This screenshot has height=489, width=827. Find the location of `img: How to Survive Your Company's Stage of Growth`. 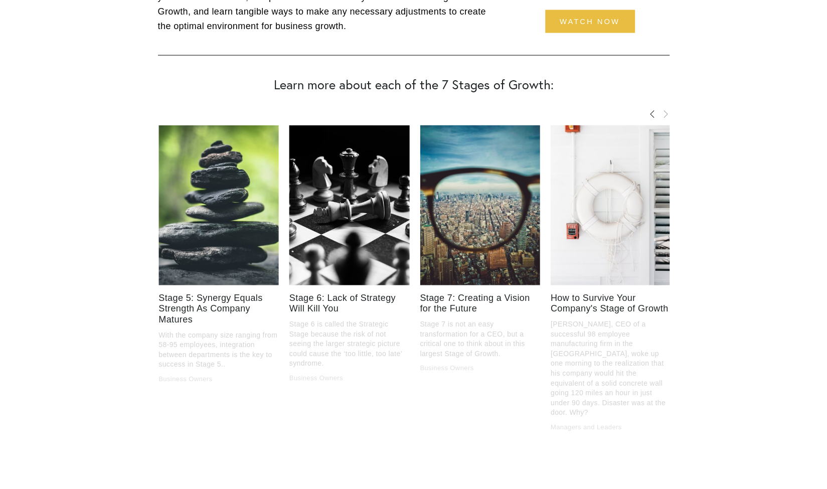

img: How to Survive Your Company's Stage of Growth is located at coordinates (611, 195).